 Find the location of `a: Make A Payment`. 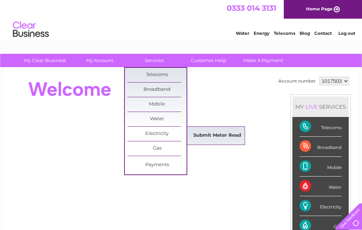

a: Make A Payment is located at coordinates (263, 60).